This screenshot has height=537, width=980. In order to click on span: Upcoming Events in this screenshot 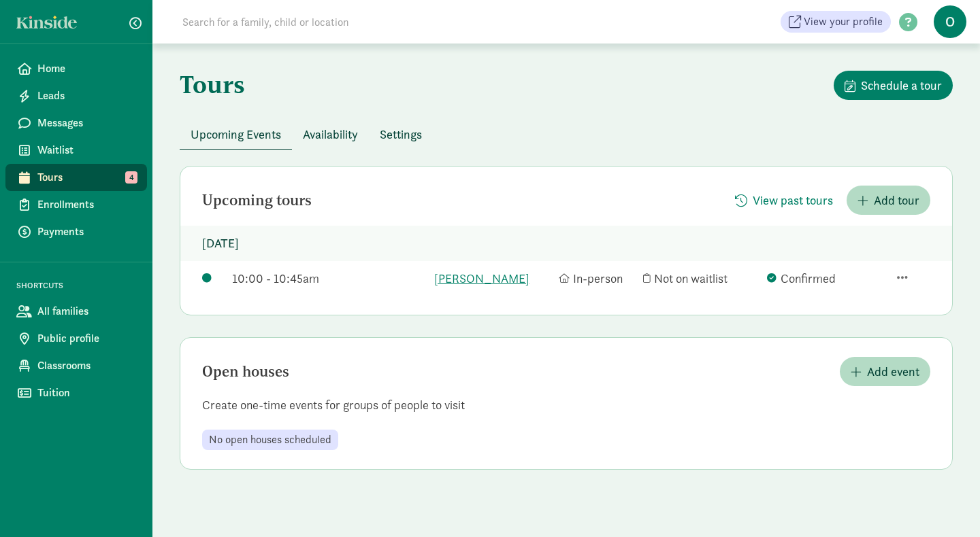, I will do `click(236, 134)`.